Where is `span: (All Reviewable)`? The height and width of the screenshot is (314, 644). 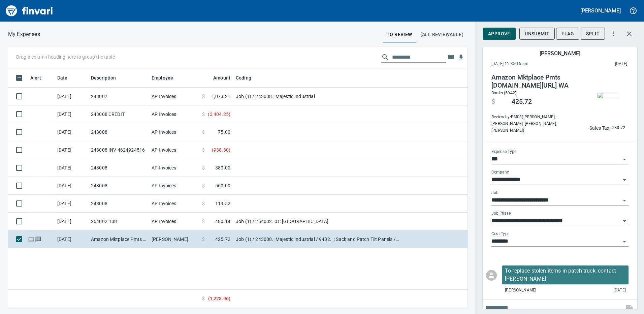
span: (All Reviewable) is located at coordinates (442, 35).